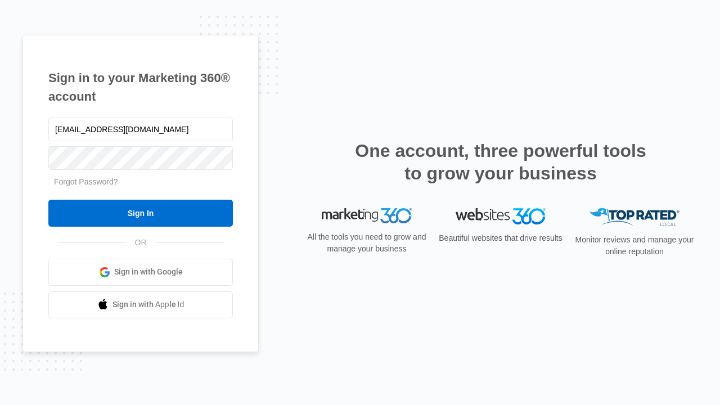  Describe the element at coordinates (148, 304) in the screenshot. I see `span: Sign in with Apple Id` at that location.